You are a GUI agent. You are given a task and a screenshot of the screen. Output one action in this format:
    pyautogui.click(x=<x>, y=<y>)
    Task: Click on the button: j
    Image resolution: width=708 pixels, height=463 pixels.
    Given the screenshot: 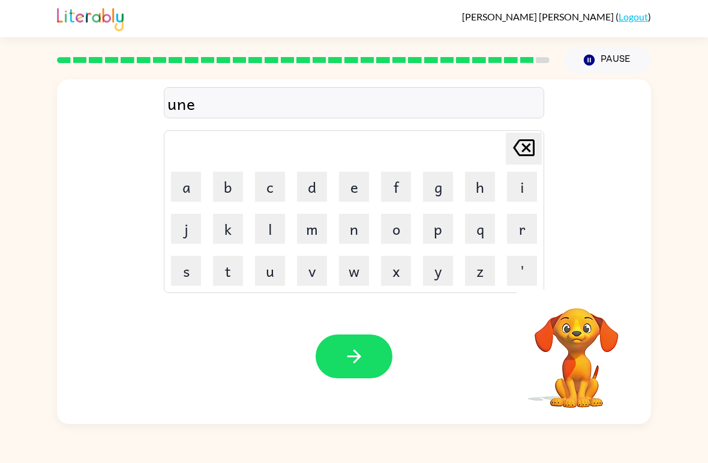 What is the action you would take?
    pyautogui.click(x=186, y=229)
    